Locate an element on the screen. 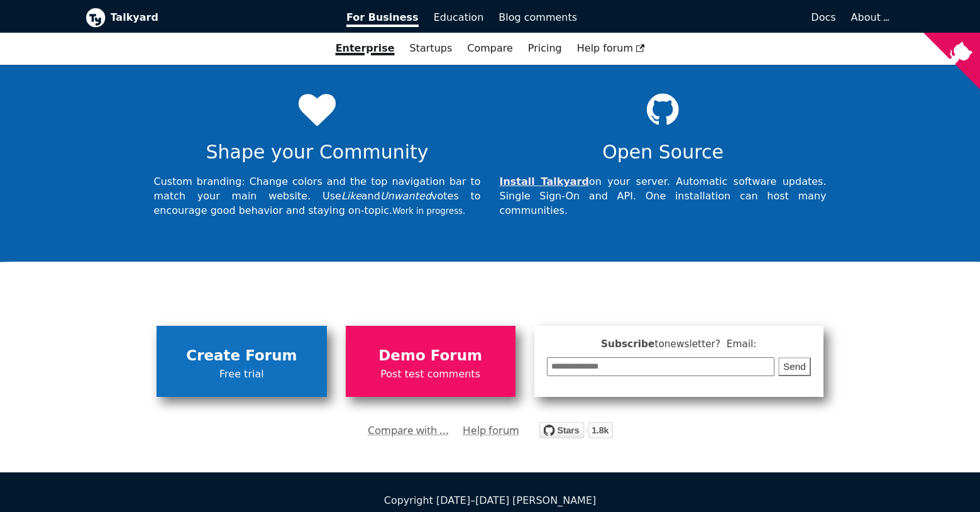  span: Help forum is located at coordinates (611, 48).